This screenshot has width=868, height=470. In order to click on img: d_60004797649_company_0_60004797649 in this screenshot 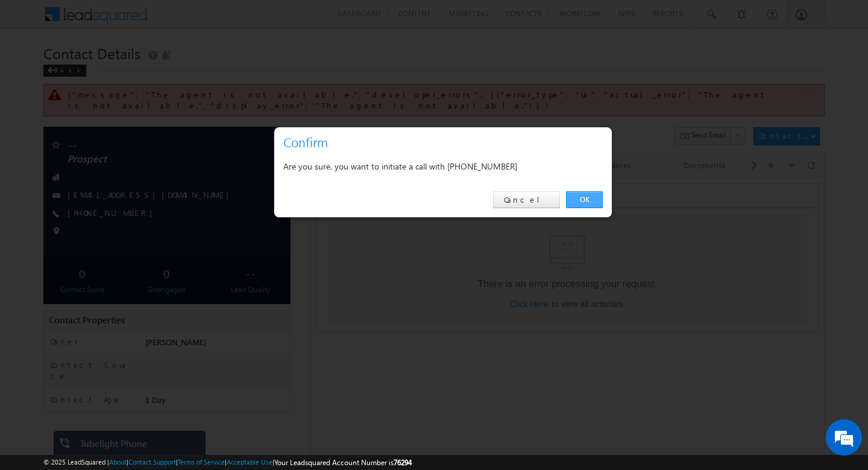, I will do `click(36, 71)`.